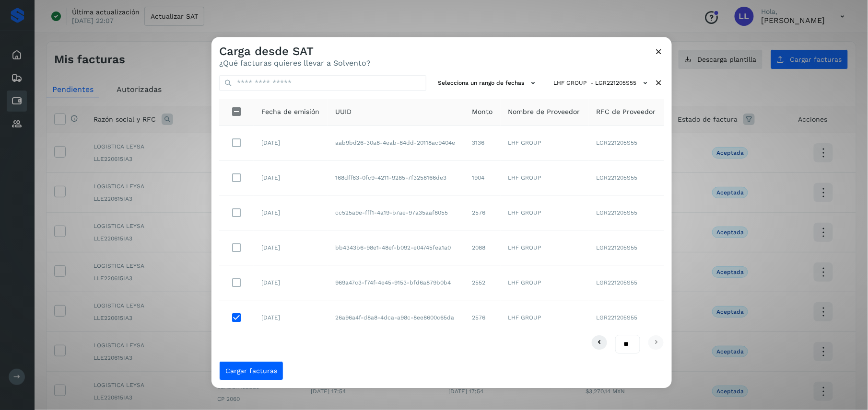 This screenshot has width=868, height=410. Describe the element at coordinates (396, 143) in the screenshot. I see `td: aab9bd26-30a8-4eab-84dd-20118ac9404e` at that location.